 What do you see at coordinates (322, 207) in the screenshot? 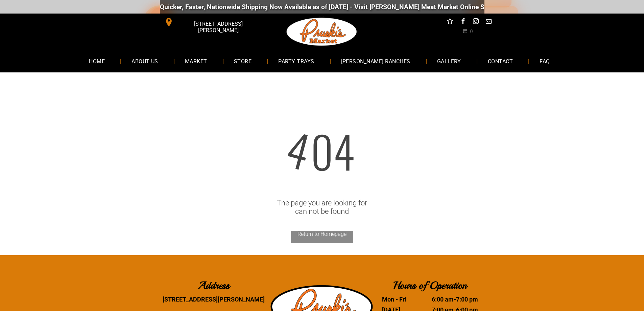
I see `div: The page you are looking for can not be found` at bounding box center [322, 207].